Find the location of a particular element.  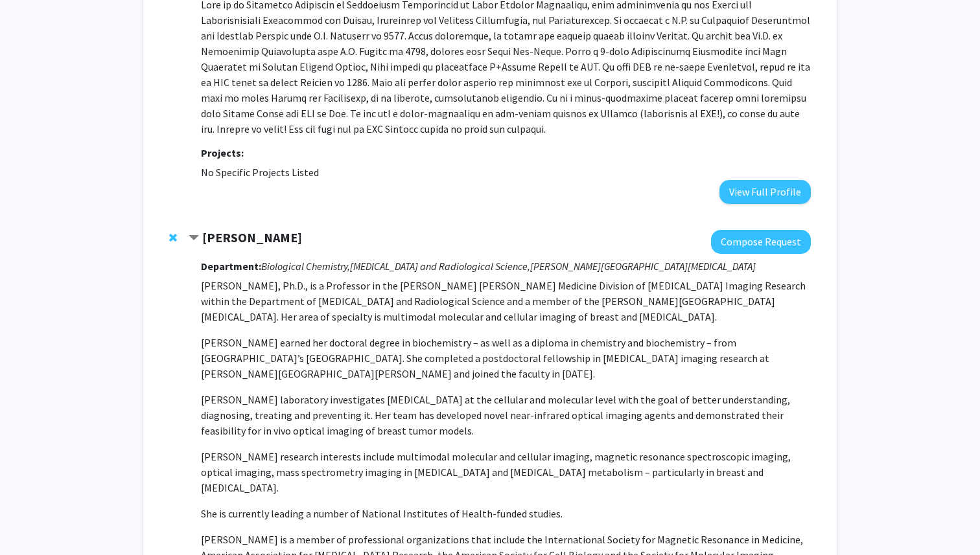

button: View Full Profile is located at coordinates (765, 191).